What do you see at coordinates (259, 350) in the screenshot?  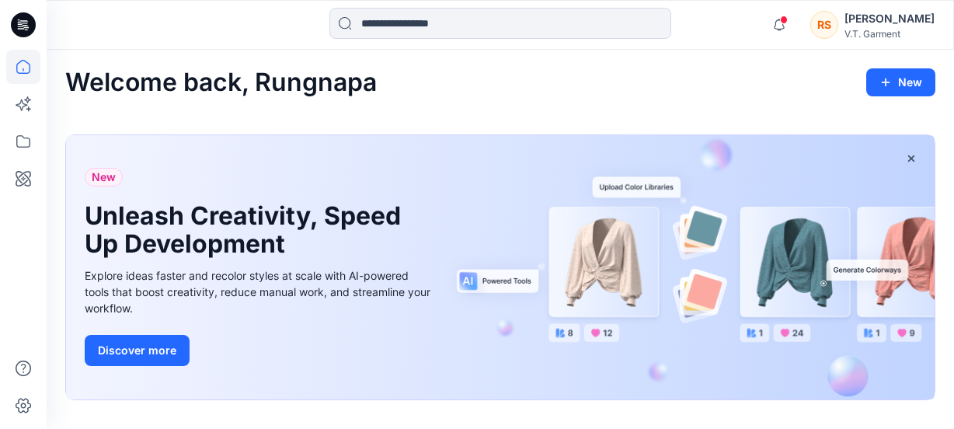 I see `a: Discover more` at bounding box center [259, 350].